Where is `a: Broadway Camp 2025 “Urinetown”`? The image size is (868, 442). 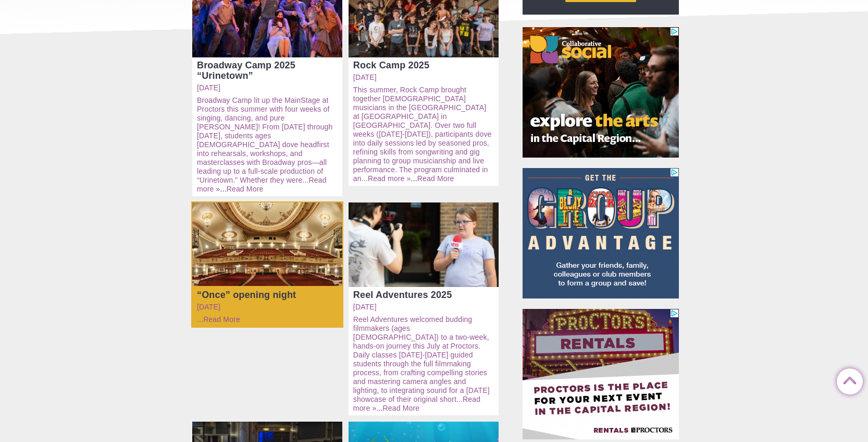 a: Broadway Camp 2025 “Urinetown” is located at coordinates (268, 70).